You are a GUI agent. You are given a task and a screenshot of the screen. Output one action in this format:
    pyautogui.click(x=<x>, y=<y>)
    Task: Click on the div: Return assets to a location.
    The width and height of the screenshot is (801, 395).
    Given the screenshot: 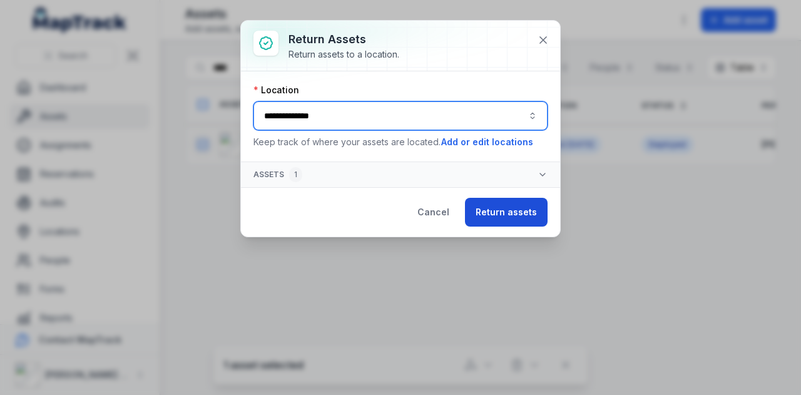 What is the action you would take?
    pyautogui.click(x=344, y=54)
    